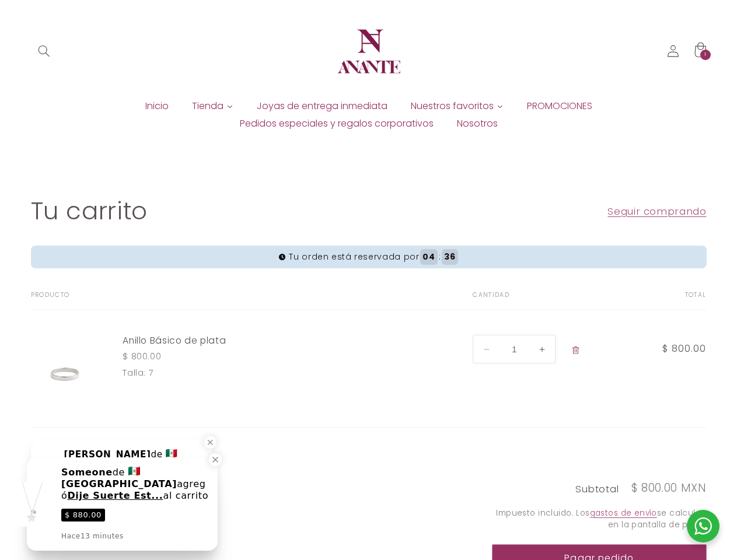 The width and height of the screenshot is (737, 560). I want to click on a: Eliminar Anillo Básico de plata - 7, so click(575, 350).